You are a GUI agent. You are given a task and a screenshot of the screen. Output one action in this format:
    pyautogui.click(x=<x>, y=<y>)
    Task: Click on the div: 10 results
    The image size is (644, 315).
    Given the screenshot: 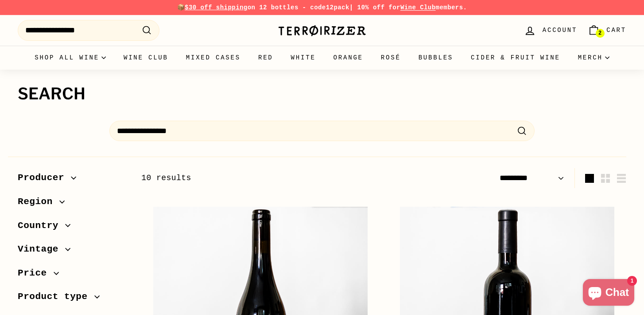 What is the action you would take?
    pyautogui.click(x=262, y=178)
    